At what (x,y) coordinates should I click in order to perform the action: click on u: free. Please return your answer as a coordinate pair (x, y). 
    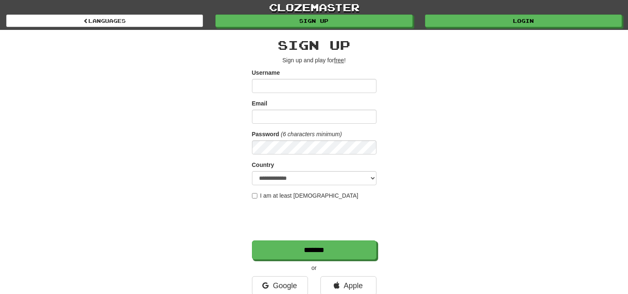
    Looking at the image, I should click on (339, 60).